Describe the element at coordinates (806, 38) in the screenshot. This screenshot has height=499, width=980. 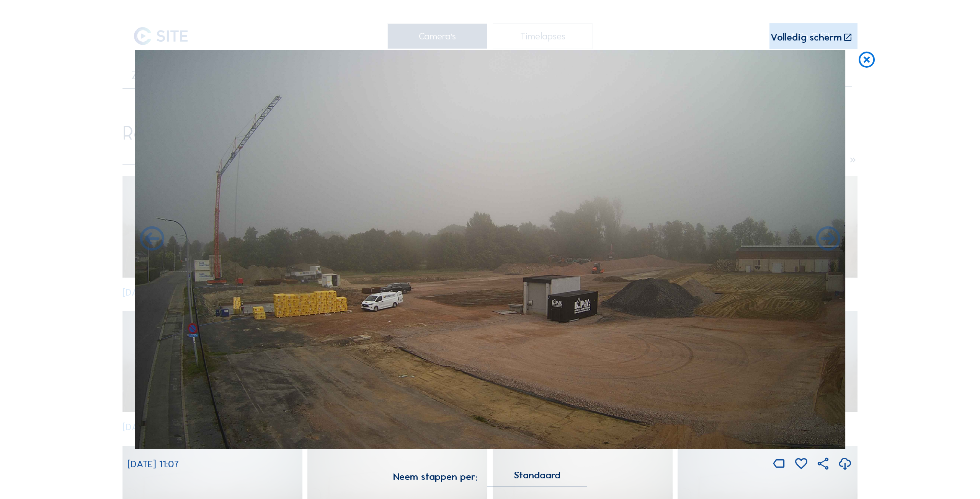
I see `div: Volledig scherm` at that location.